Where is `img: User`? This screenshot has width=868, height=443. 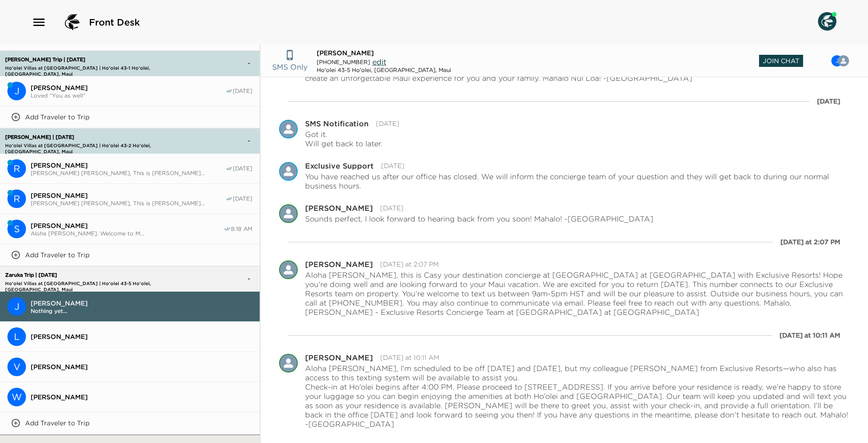
img: User is located at coordinates (827, 22).